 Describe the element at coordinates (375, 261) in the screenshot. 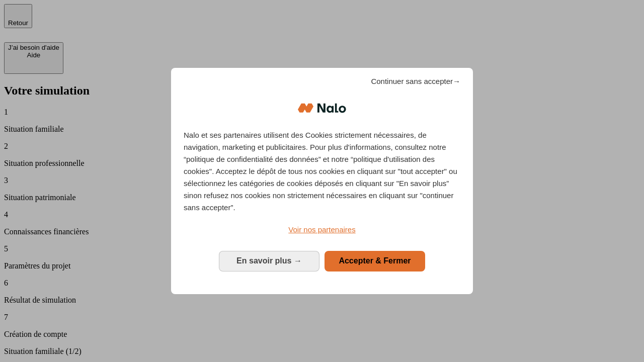

I see `span: Accepter & Fermer` at that location.